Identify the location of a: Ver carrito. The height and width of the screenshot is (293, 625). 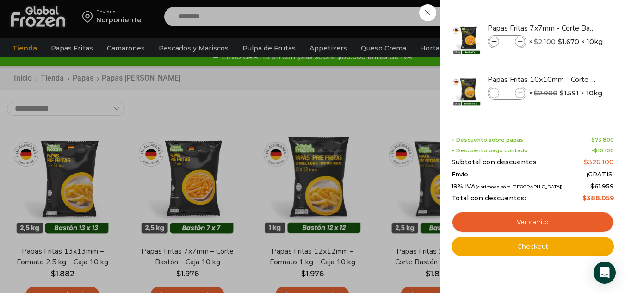
(532, 222).